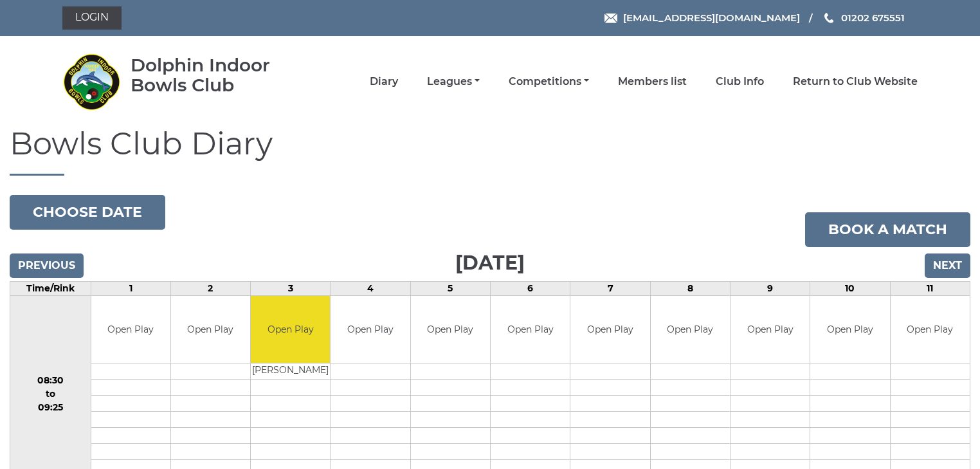 This screenshot has height=469, width=980. What do you see at coordinates (210, 288) in the screenshot?
I see `td: 2` at bounding box center [210, 288].